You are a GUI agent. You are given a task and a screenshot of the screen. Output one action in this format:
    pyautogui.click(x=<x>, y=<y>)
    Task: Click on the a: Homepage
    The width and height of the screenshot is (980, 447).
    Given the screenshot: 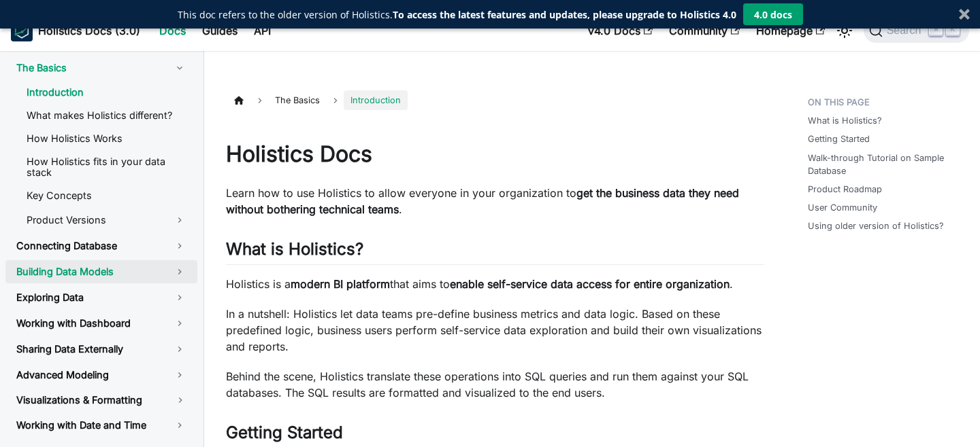 What is the action you would take?
    pyautogui.click(x=790, y=31)
    